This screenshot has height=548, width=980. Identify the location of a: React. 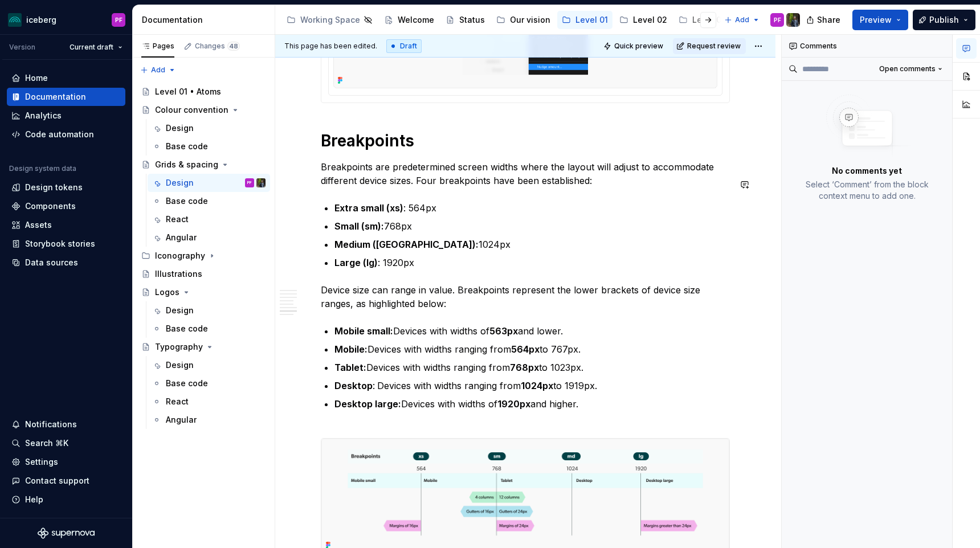
(209, 220).